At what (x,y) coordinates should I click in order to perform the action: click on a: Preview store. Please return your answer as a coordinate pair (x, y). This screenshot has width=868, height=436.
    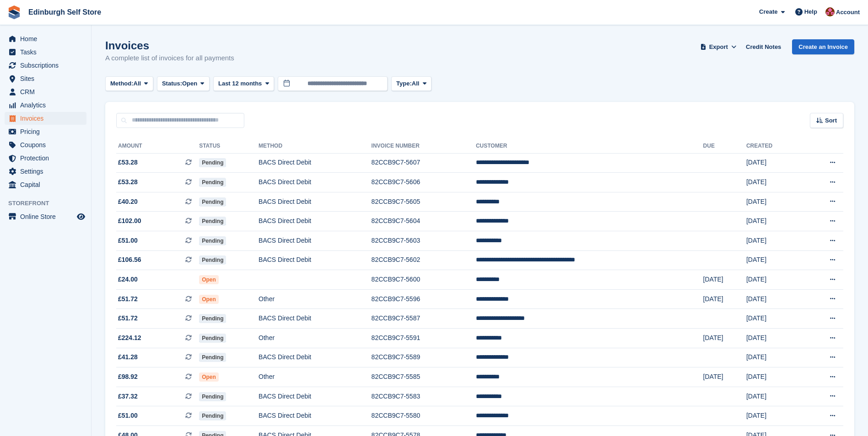
    Looking at the image, I should click on (81, 217).